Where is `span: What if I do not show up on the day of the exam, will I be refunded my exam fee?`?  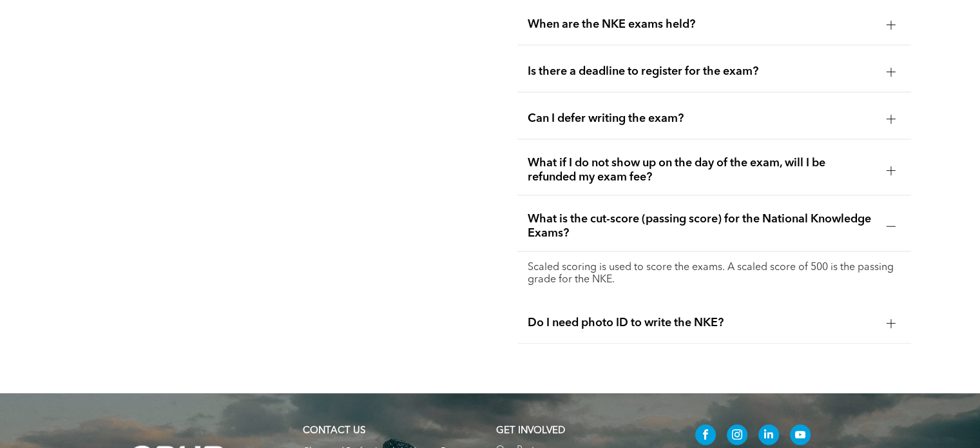 span: What if I do not show up on the day of the exam, will I be refunded my exam fee? is located at coordinates (702, 171).